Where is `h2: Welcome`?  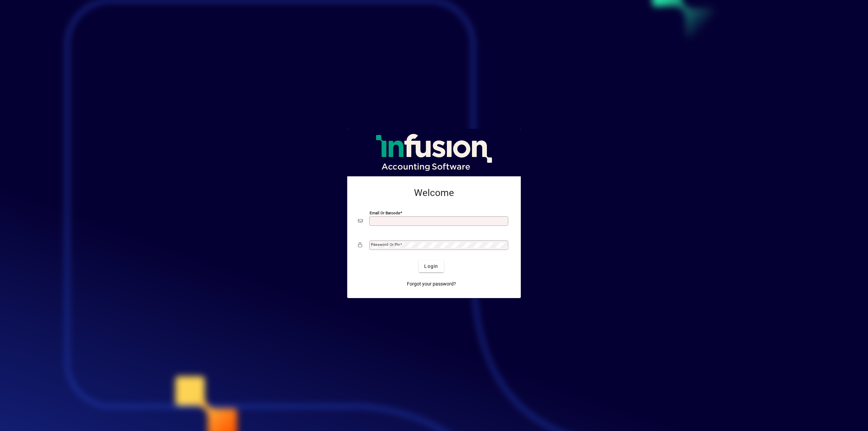 h2: Welcome is located at coordinates (434, 193).